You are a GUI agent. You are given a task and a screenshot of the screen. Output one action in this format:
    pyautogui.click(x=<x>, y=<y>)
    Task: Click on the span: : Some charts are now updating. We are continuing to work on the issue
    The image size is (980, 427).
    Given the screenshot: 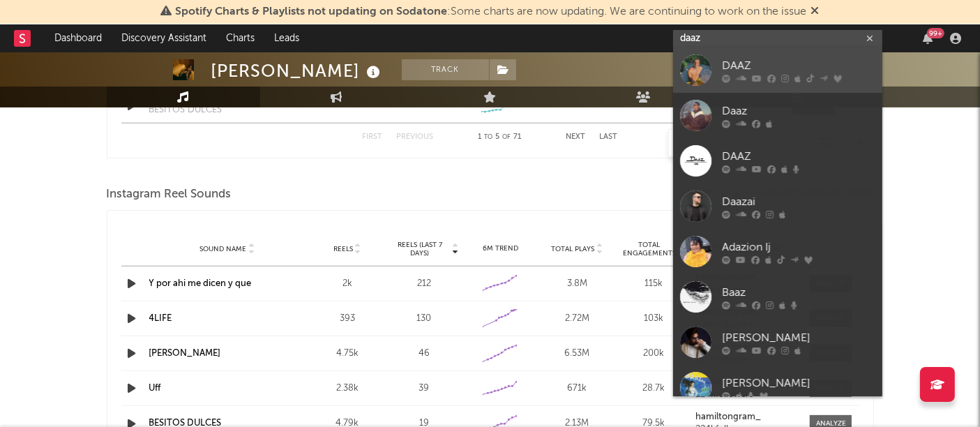 What is the action you would take?
    pyautogui.click(x=491, y=12)
    